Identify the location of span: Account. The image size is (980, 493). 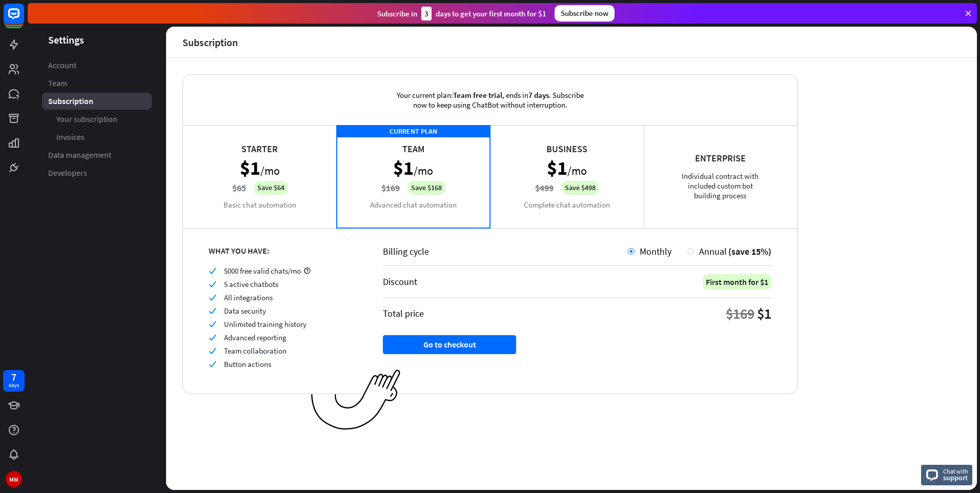
(62, 65).